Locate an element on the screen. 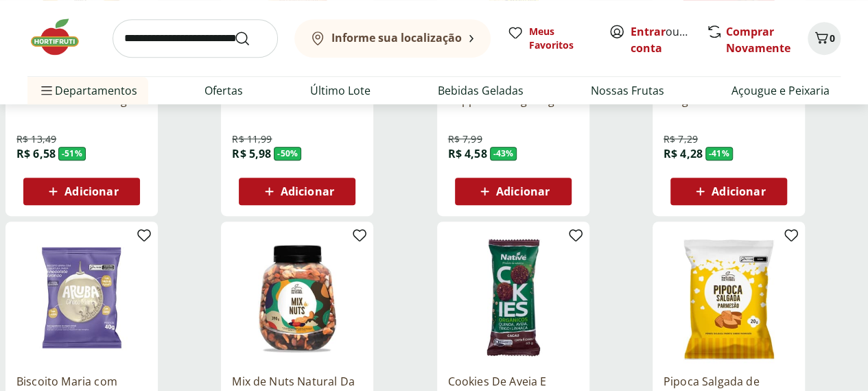 The height and width of the screenshot is (391, 868). button: Menu is located at coordinates (46, 90).